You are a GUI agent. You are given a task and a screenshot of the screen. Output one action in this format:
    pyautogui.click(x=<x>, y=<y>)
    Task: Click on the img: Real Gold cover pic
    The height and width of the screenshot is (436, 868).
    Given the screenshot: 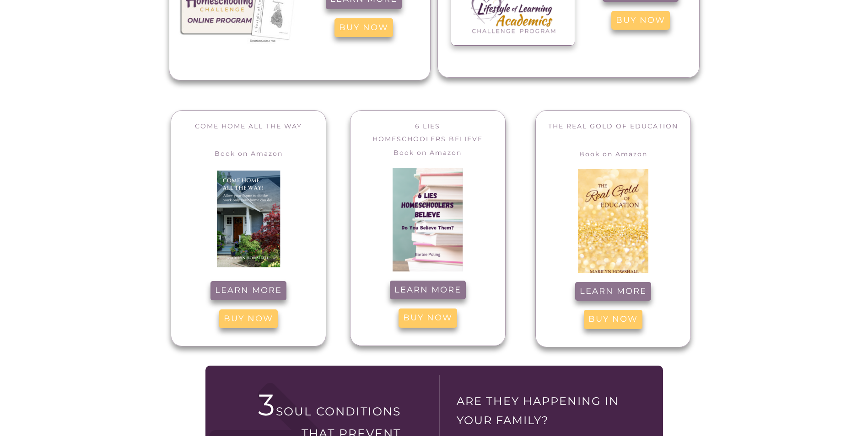 What is the action you would take?
    pyautogui.click(x=613, y=226)
    